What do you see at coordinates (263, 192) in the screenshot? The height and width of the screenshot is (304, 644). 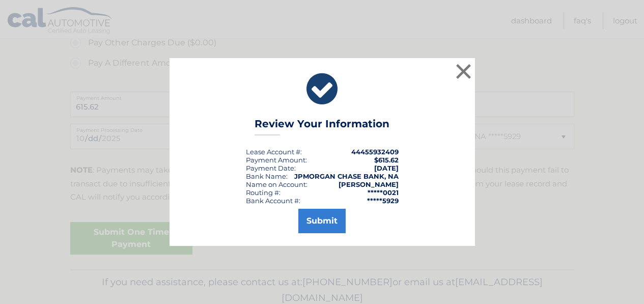 I see `div: Routing #:` at bounding box center [263, 192].